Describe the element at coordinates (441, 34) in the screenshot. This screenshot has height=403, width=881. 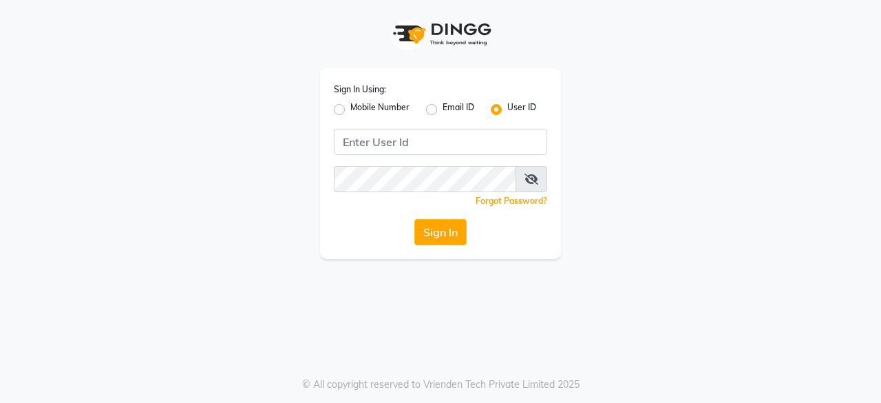
I see `img: logo1.svg` at that location.